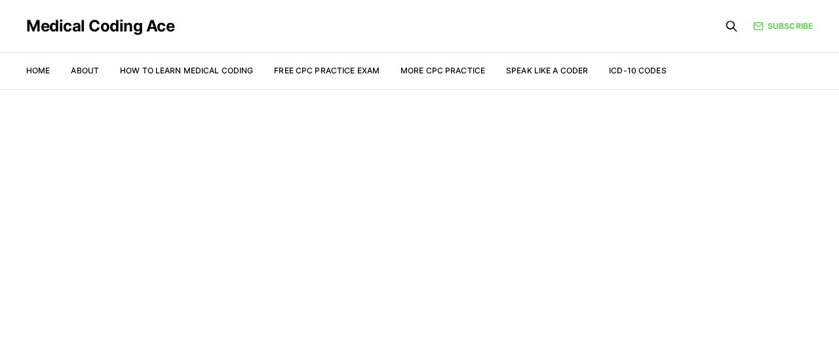  What do you see at coordinates (100, 26) in the screenshot?
I see `a: Medical Coding Ace` at bounding box center [100, 26].